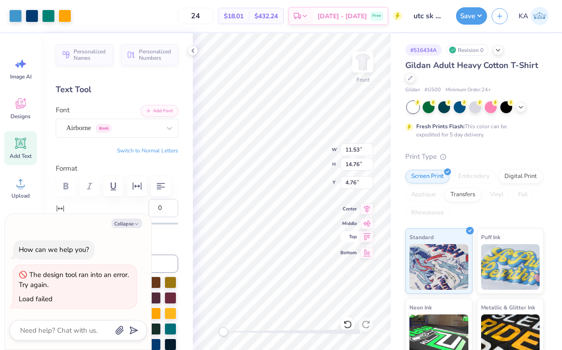 The image size is (562, 350). Describe the element at coordinates (266, 16) in the screenshot. I see `span: $432.24` at that location.